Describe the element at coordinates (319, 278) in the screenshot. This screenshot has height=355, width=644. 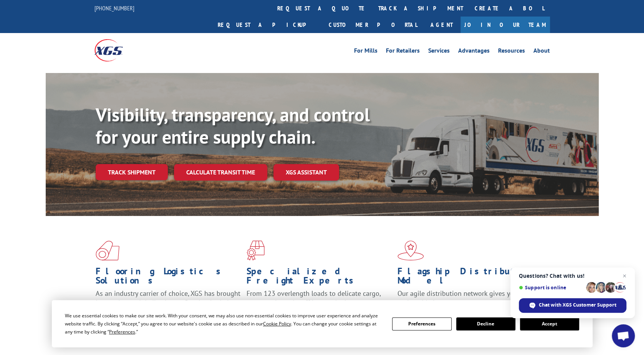
I see `h1: Specialized Freight Experts` at that location.